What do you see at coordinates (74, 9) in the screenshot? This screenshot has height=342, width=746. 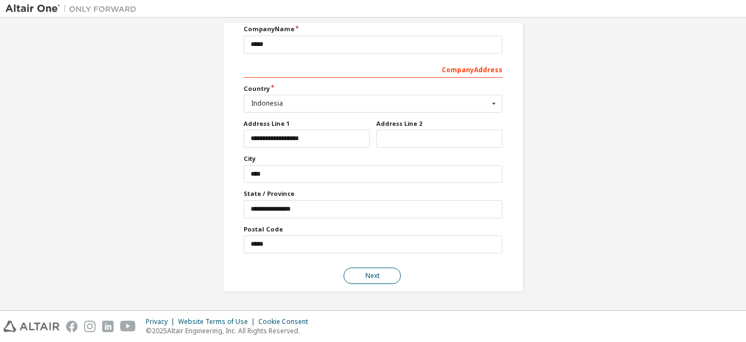 I see `img: Altair One` at bounding box center [74, 9].